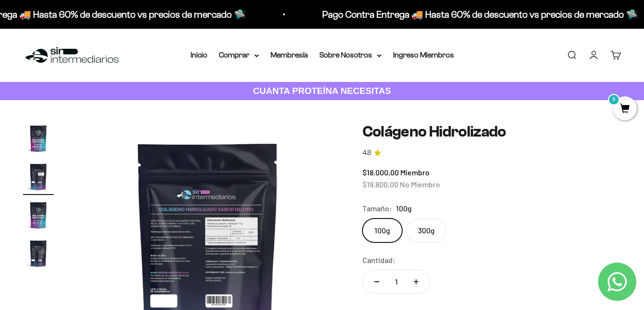 This screenshot has width=644, height=310. What do you see at coordinates (350, 55) in the screenshot?
I see `summary: Sobre Nosotros` at bounding box center [350, 55].